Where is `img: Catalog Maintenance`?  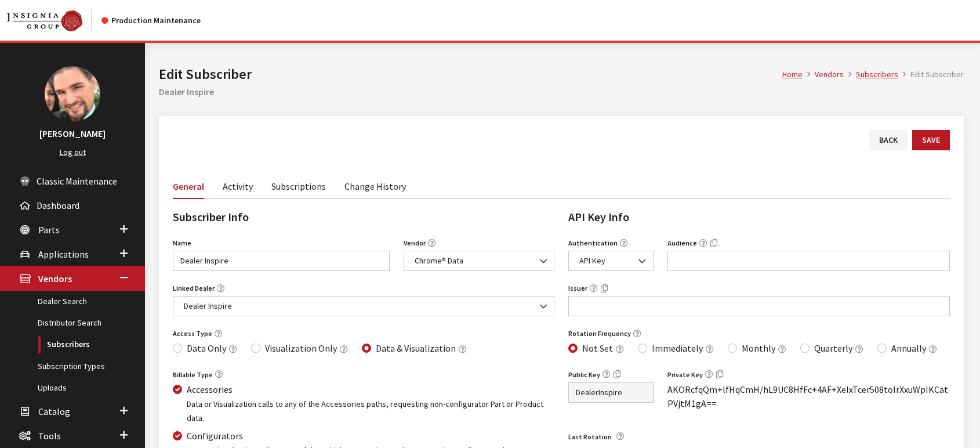
img: Catalog Maintenance is located at coordinates (44, 20).